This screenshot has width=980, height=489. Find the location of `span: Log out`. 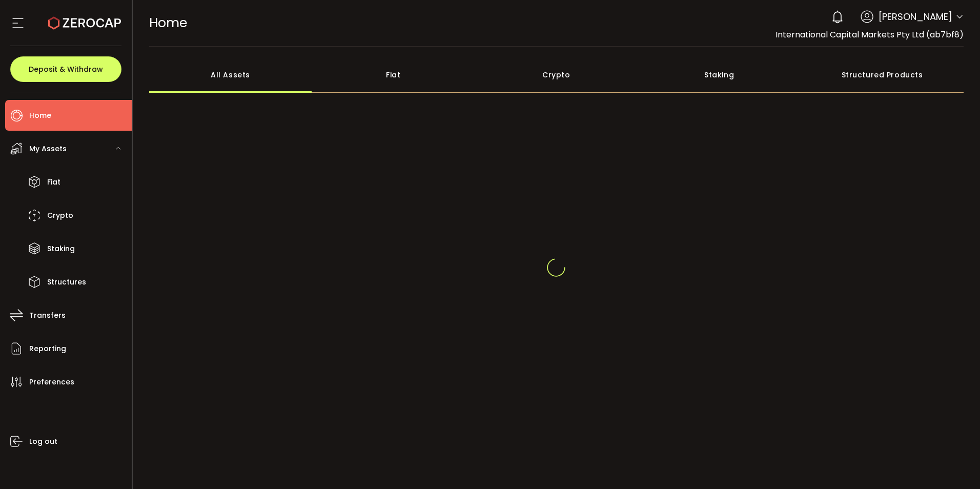

span: Log out is located at coordinates (43, 441).